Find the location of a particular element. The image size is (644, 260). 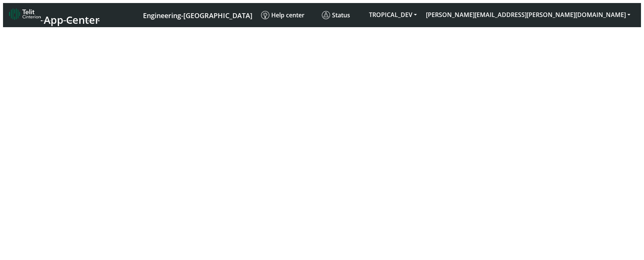

a: Help center is located at coordinates (288, 15).